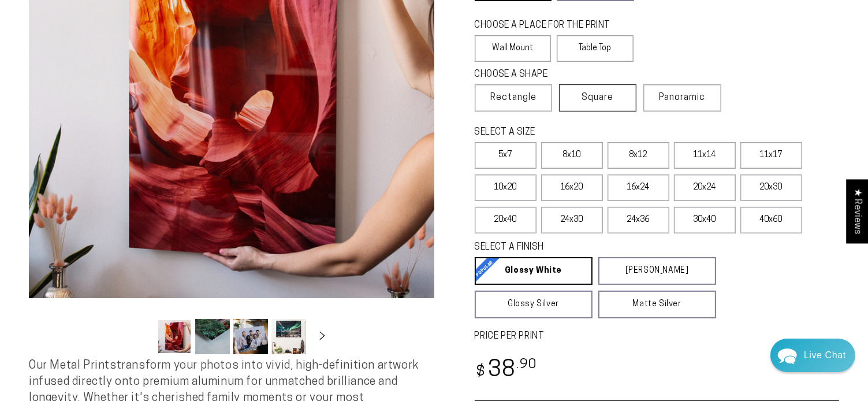  I want to click on bdi: 38, so click(506, 370).